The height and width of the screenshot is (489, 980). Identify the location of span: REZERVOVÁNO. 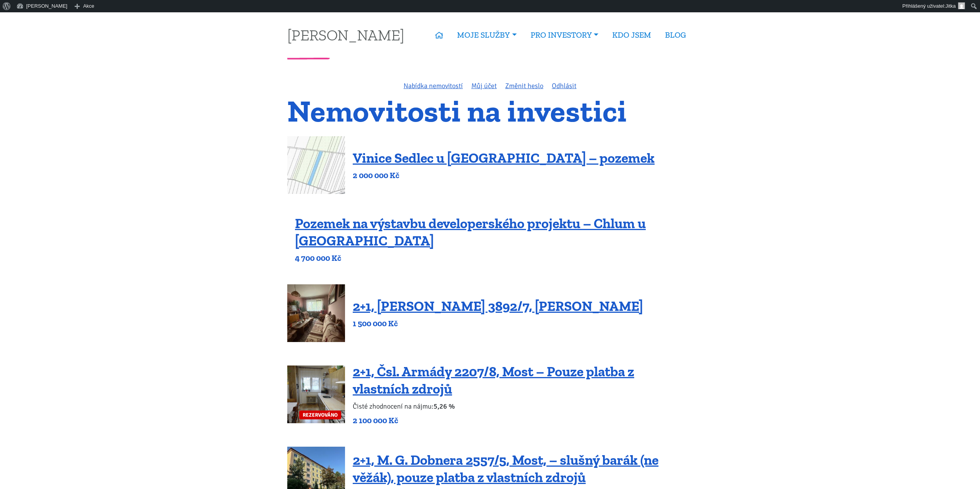
(320, 415).